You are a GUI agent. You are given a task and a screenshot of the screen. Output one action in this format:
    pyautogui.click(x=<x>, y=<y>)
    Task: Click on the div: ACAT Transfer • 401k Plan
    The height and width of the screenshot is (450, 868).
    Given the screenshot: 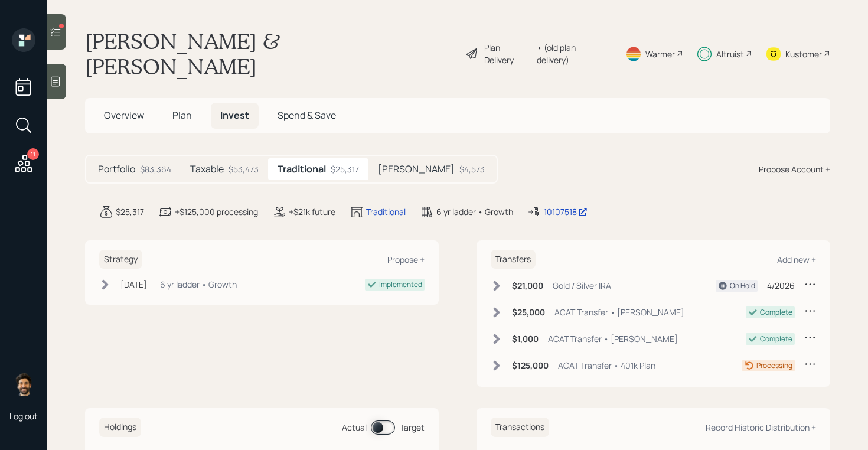 What is the action you would take?
    pyautogui.click(x=606, y=365)
    